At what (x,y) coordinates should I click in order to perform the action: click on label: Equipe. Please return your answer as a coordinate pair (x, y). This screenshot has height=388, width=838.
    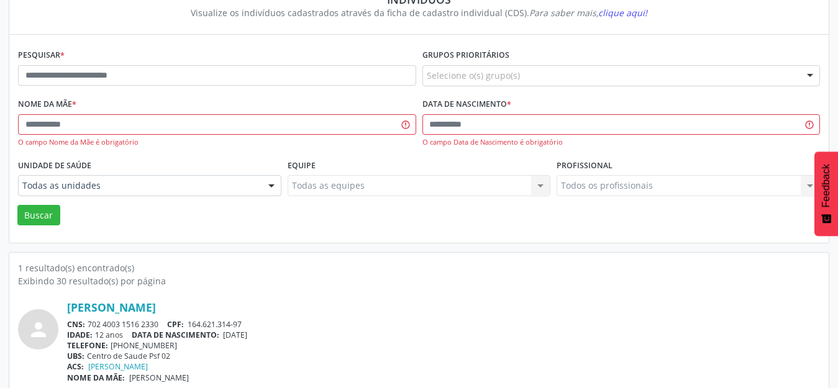
    Looking at the image, I should click on (301, 165).